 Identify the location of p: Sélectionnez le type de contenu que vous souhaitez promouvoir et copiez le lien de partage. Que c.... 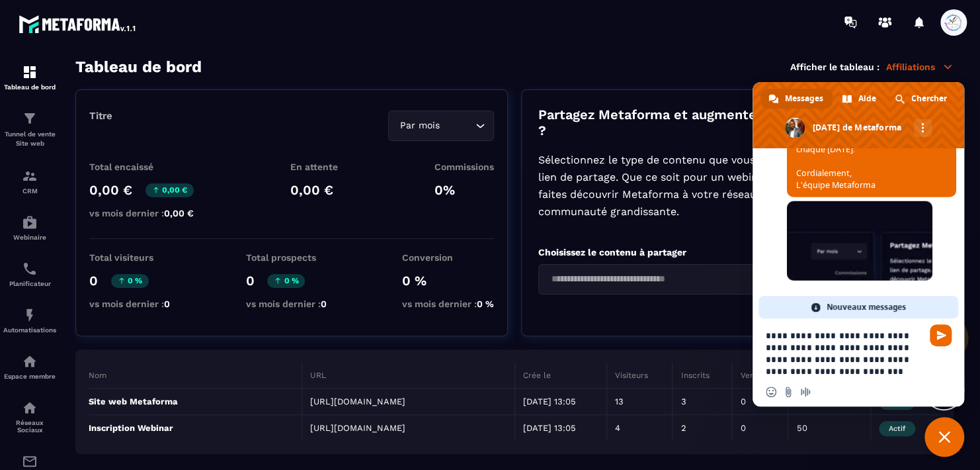
(737, 186).